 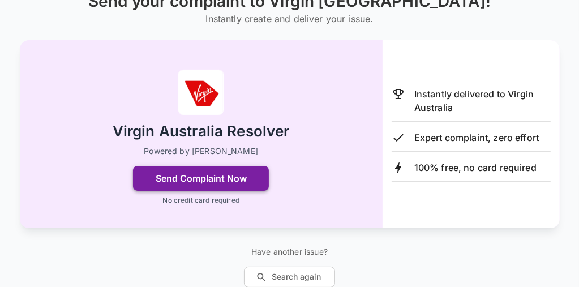 What do you see at coordinates (200, 200) in the screenshot?
I see `p: No credit card required` at bounding box center [200, 200].